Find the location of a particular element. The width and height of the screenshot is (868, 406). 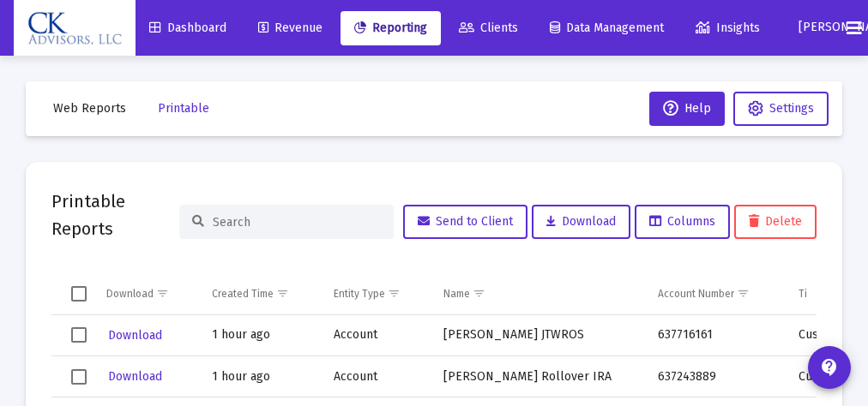

span: Show filter options for column 'Created Time' is located at coordinates (282, 293).